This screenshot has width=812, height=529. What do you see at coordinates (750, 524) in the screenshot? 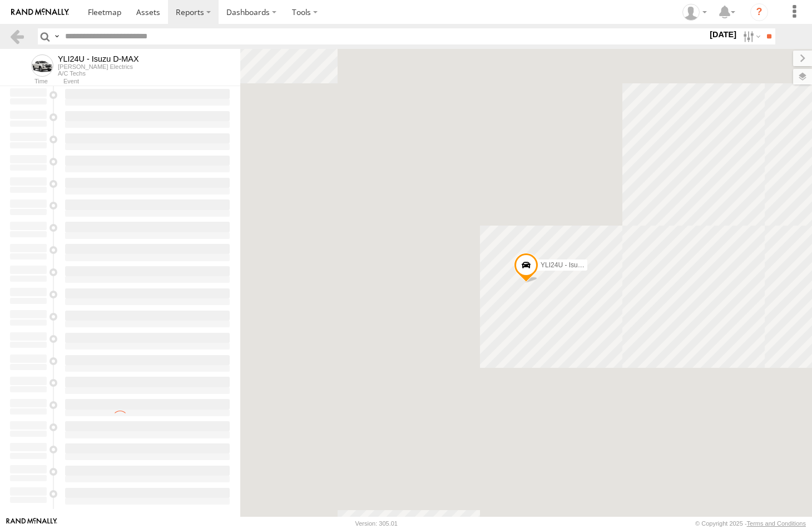
I see `div: © Copyright 2025 -` at bounding box center [750, 524].